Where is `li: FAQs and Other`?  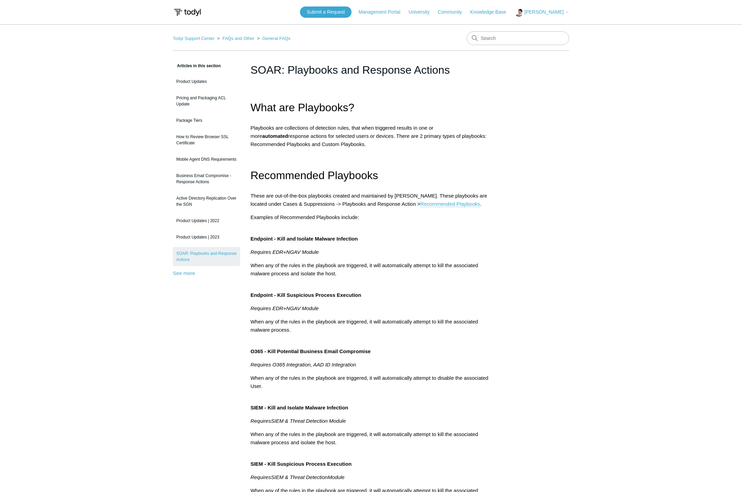
li: FAQs and Other is located at coordinates (236, 38).